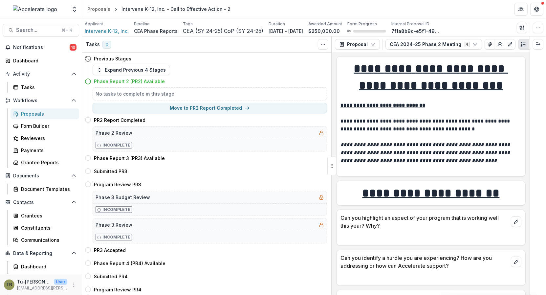 The width and height of the screenshot is (546, 295). What do you see at coordinates (324, 31) in the screenshot?
I see `p: $250,000.00` at bounding box center [324, 31].